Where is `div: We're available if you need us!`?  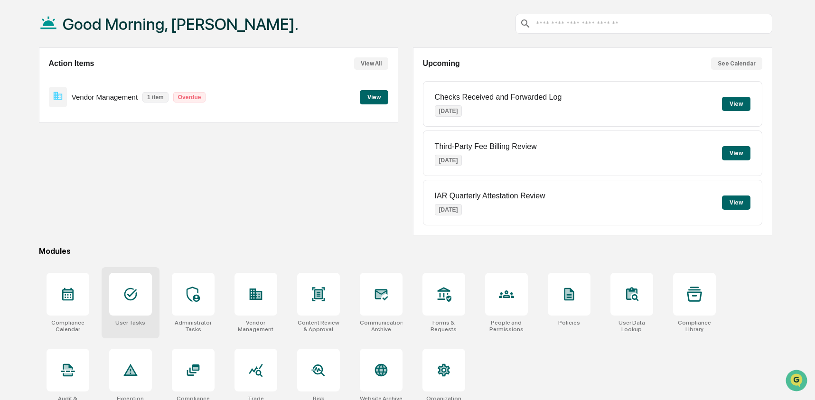
div: We're available if you need us! is located at coordinates (76, 86).